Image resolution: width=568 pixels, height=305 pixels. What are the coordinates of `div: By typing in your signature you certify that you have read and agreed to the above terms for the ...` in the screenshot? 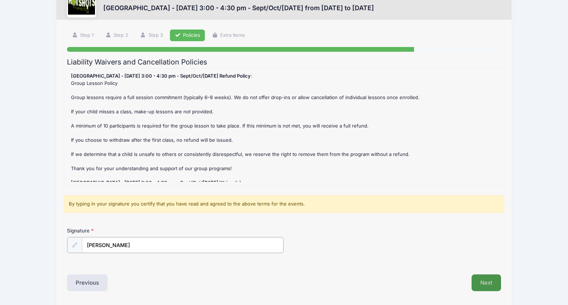 It's located at (284, 204).